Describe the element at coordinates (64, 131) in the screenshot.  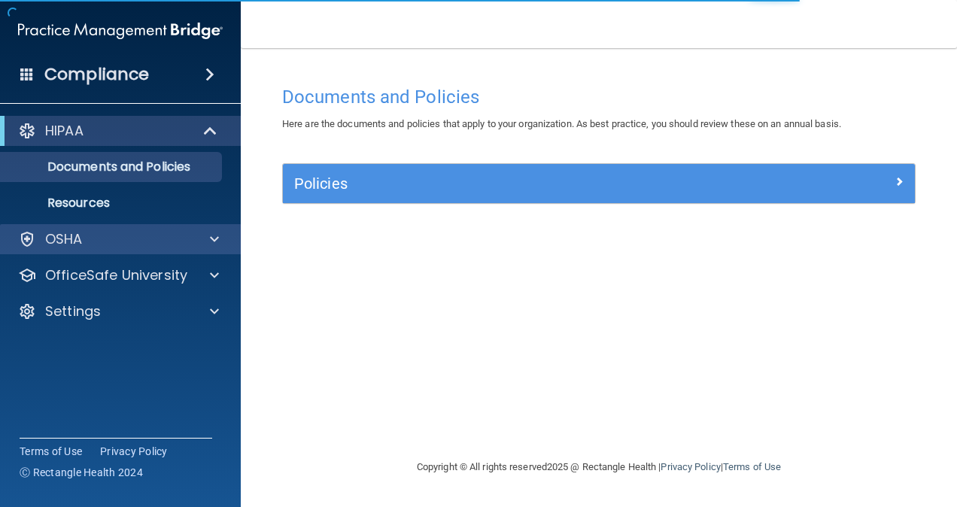
I see `p: HIPAA` at that location.